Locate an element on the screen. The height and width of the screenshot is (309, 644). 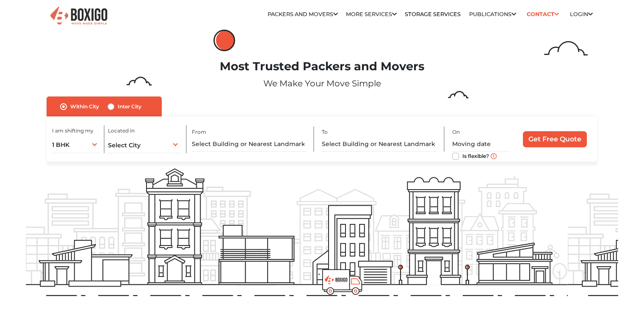
span: Select City is located at coordinates (124, 145).